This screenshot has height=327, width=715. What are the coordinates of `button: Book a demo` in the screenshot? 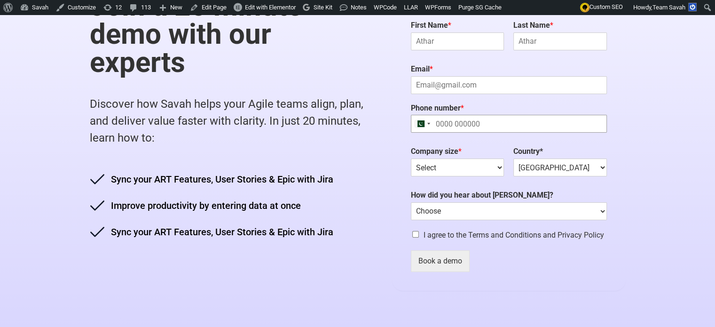 It's located at (440, 261).